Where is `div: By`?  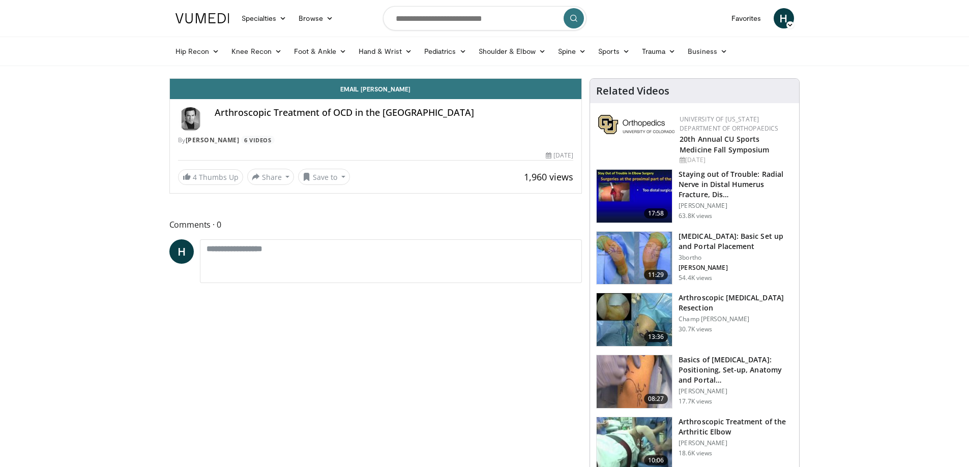
div: By is located at coordinates (376, 140).